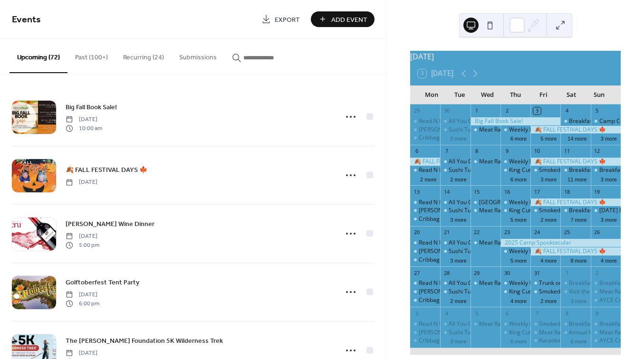 The height and width of the screenshot is (359, 644). What do you see at coordinates (84, 128) in the screenshot?
I see `span: 10:00 am` at bounding box center [84, 128].